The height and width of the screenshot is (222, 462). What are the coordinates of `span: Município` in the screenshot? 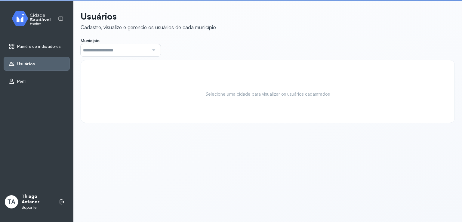 It's located at (90, 41).